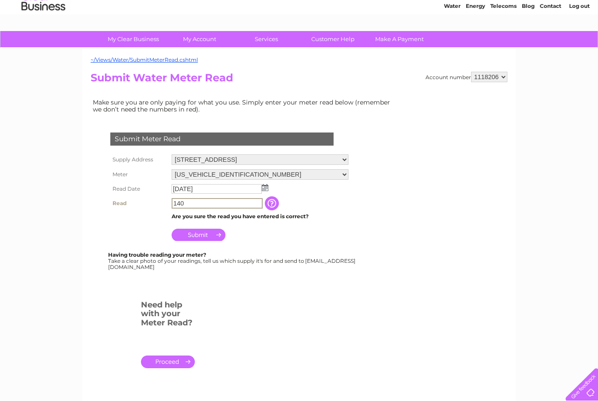 The height and width of the screenshot is (401, 598). What do you see at coordinates (200, 39) in the screenshot?
I see `a: My Account` at bounding box center [200, 39].